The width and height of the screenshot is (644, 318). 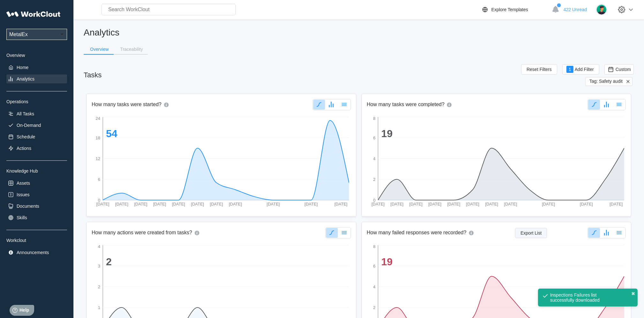 What do you see at coordinates (32, 253) in the screenshot?
I see `div: Announcements` at bounding box center [32, 253].